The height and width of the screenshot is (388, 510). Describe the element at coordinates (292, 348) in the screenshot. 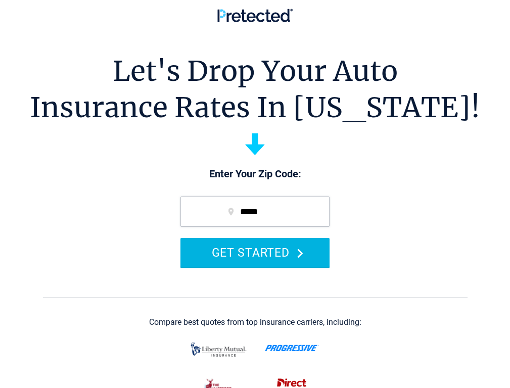

I see `img: progressive` at that location.